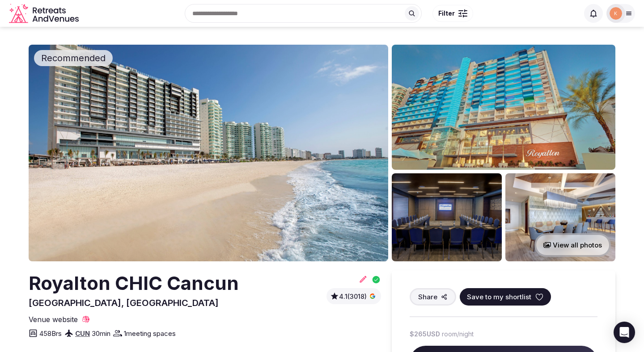 Image resolution: width=644 pixels, height=352 pixels. What do you see at coordinates (428, 296) in the screenshot?
I see `span: Share` at bounding box center [428, 296].